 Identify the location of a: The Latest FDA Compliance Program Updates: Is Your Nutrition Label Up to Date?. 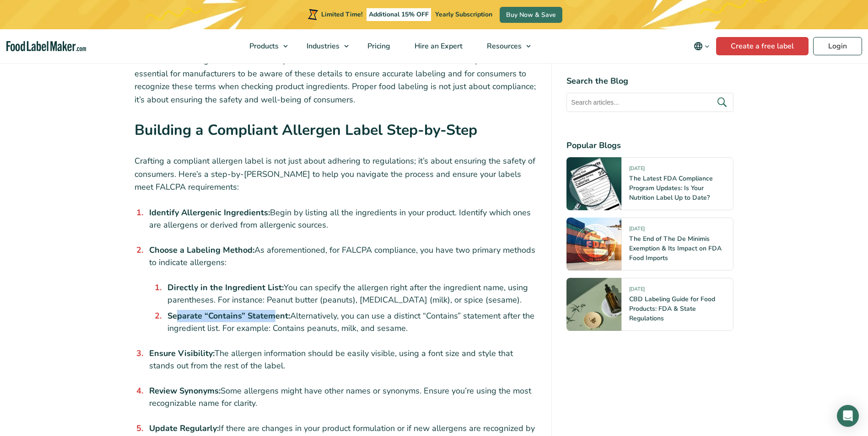
(670, 188).